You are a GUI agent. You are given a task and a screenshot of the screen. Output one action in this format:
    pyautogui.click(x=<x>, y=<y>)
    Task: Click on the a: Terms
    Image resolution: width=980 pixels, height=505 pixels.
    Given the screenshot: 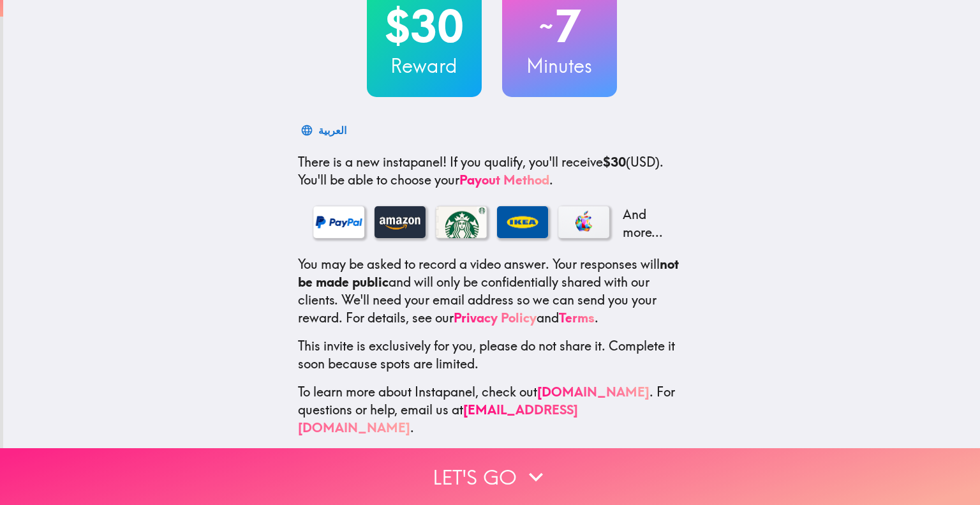 What is the action you would take?
    pyautogui.click(x=577, y=317)
    